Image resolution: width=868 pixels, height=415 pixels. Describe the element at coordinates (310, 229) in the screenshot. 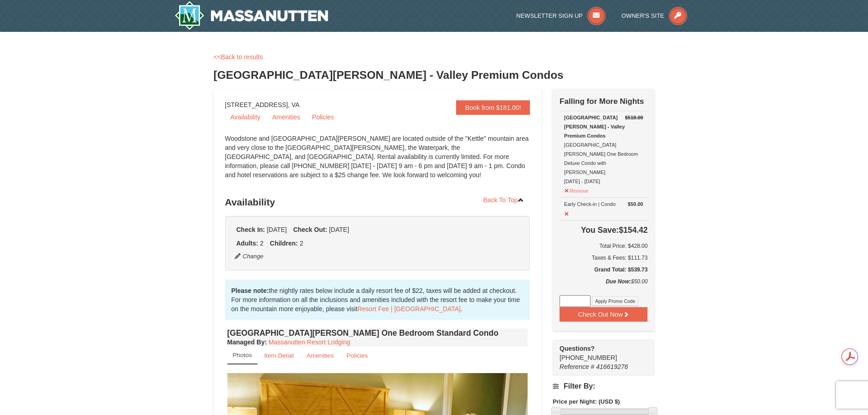

I see `strong: Check Out:` at that location.